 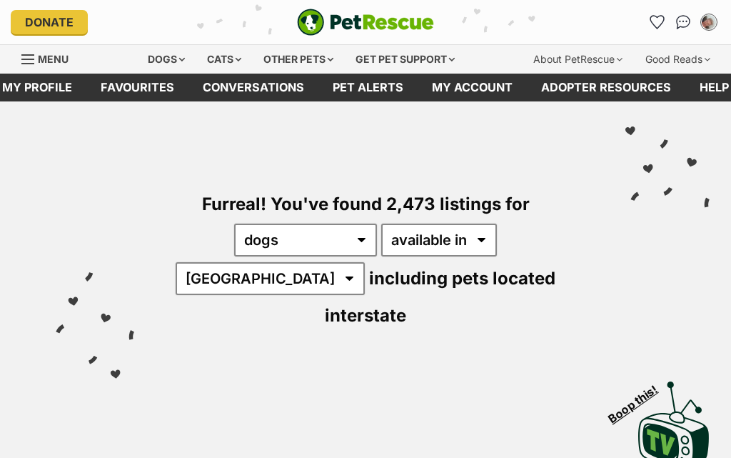 I want to click on span: Furreal! You've found 2,473 listings for, so click(x=366, y=204).